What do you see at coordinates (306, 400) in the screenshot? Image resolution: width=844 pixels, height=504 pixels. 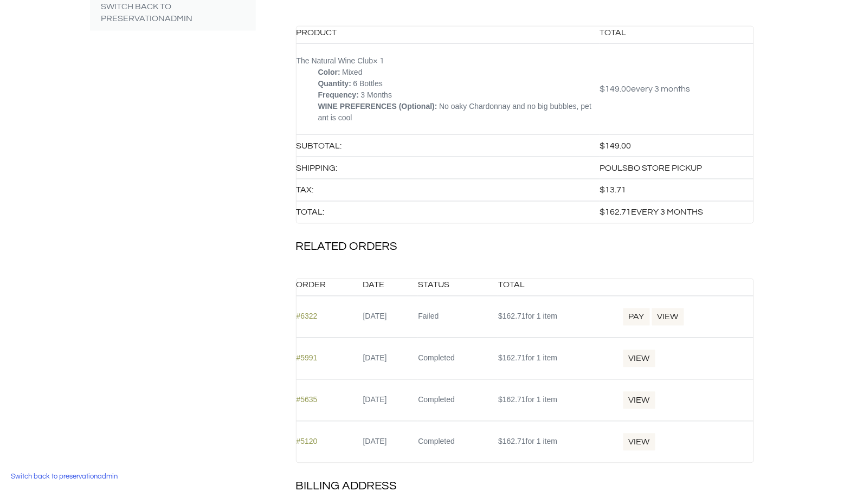 I see `a: View order number 5635` at bounding box center [306, 400].